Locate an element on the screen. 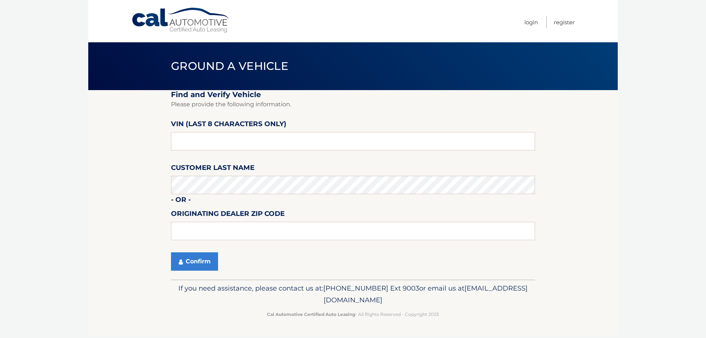  label: - or - is located at coordinates (181, 201).